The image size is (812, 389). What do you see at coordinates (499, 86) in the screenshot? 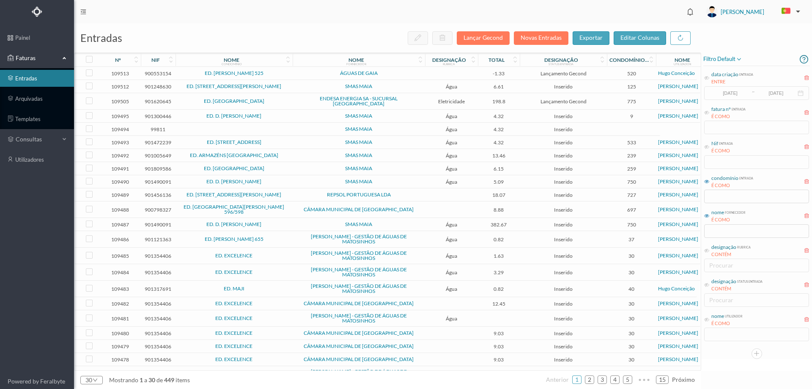
I see `span: 6.61` at bounding box center [499, 86].